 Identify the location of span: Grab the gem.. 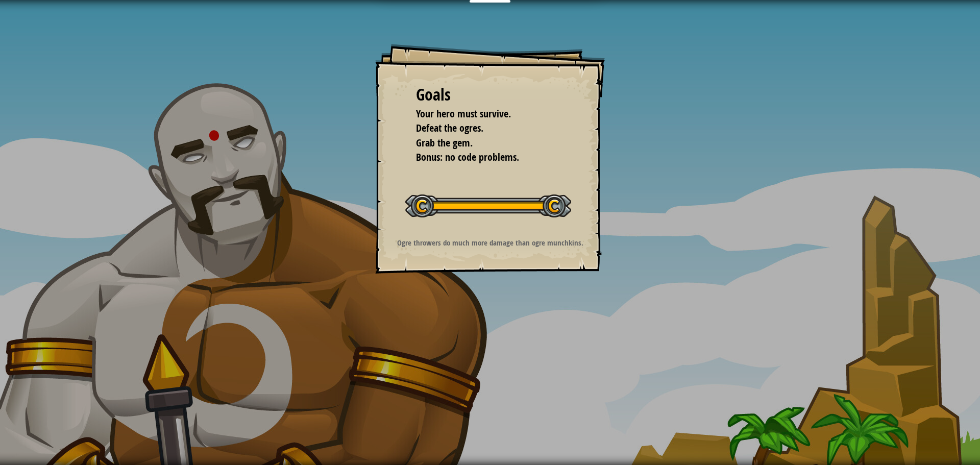
(444, 142).